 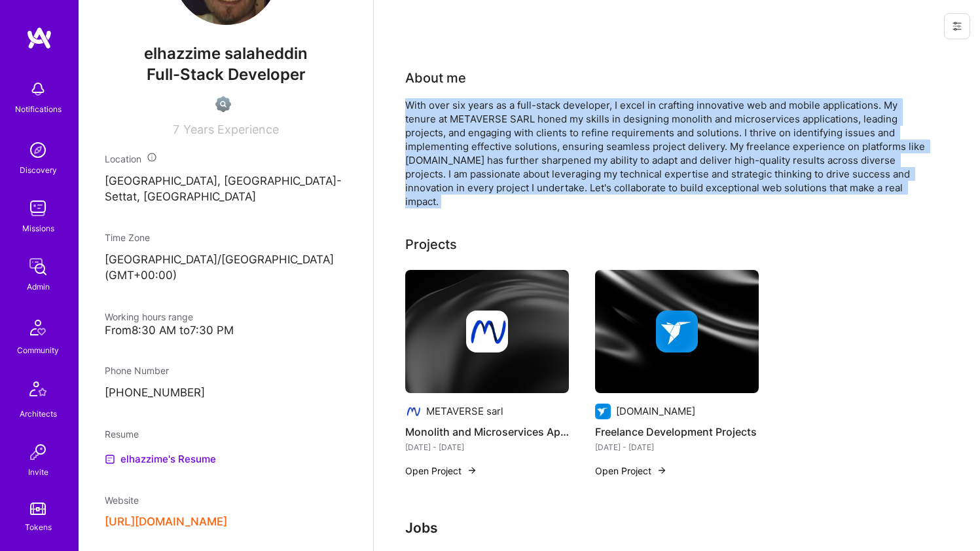 What do you see at coordinates (38, 109) in the screenshot?
I see `div: Notifications` at bounding box center [38, 109].